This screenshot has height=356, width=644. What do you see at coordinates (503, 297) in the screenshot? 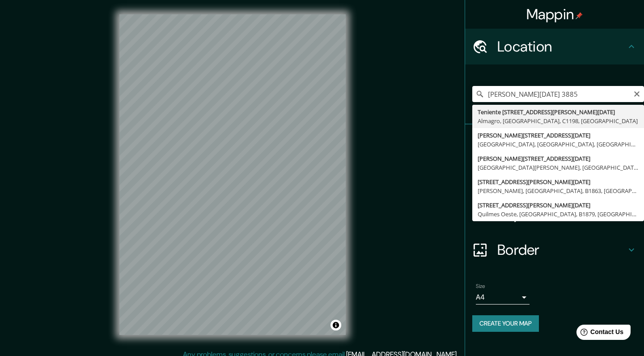
I see `div: A4` at bounding box center [503, 297].